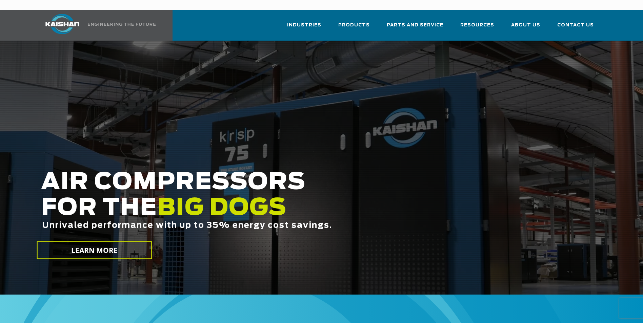 The width and height of the screenshot is (643, 323). What do you see at coordinates (526, 25) in the screenshot?
I see `span: About Us` at bounding box center [526, 25].